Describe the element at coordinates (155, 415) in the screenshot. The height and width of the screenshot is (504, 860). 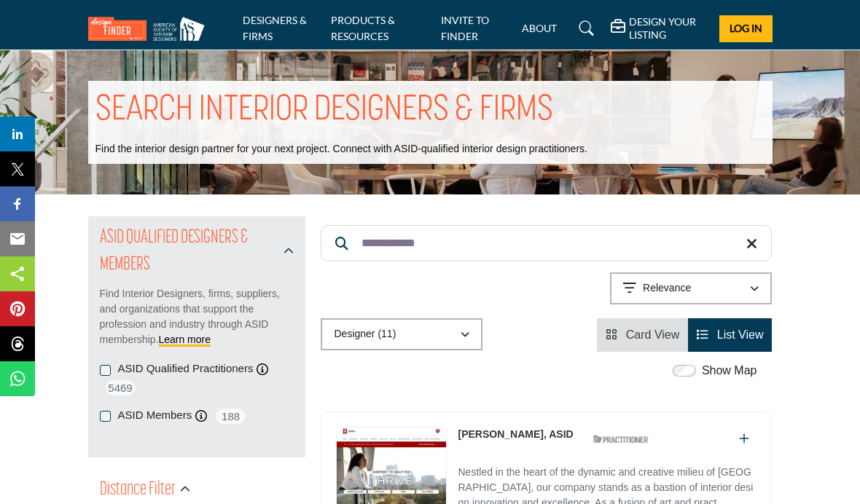
I see `label: ASID Members` at that location.